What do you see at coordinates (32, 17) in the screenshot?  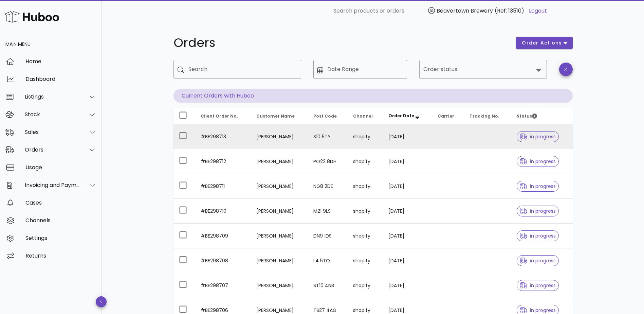 I see `img: Huboo Logo` at bounding box center [32, 17].